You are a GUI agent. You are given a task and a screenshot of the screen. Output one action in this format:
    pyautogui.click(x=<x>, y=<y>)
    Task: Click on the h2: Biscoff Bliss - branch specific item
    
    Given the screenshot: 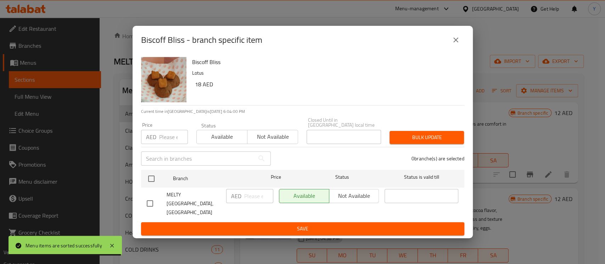 What is the action you would take?
    pyautogui.click(x=202, y=40)
    